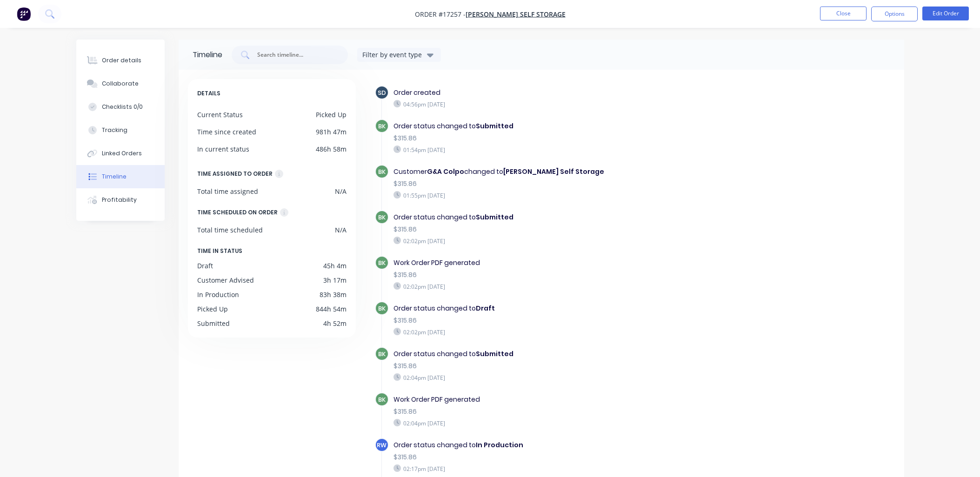  What do you see at coordinates (485, 308) in the screenshot?
I see `b: Draft` at bounding box center [485, 308].